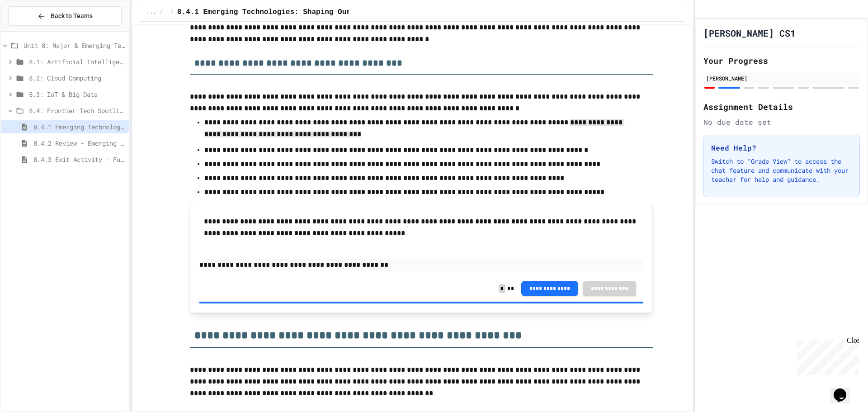  I want to click on span: 8.2: Cloud Computing, so click(77, 78).